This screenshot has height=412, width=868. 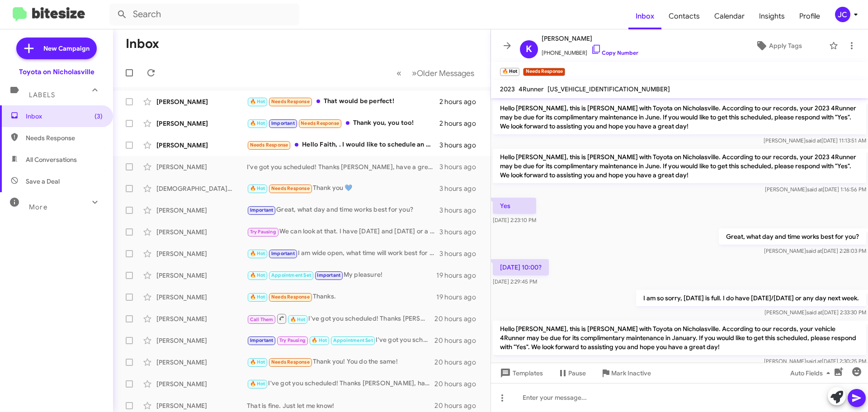 What do you see at coordinates (51, 159) in the screenshot?
I see `span: All Conversations` at bounding box center [51, 159].